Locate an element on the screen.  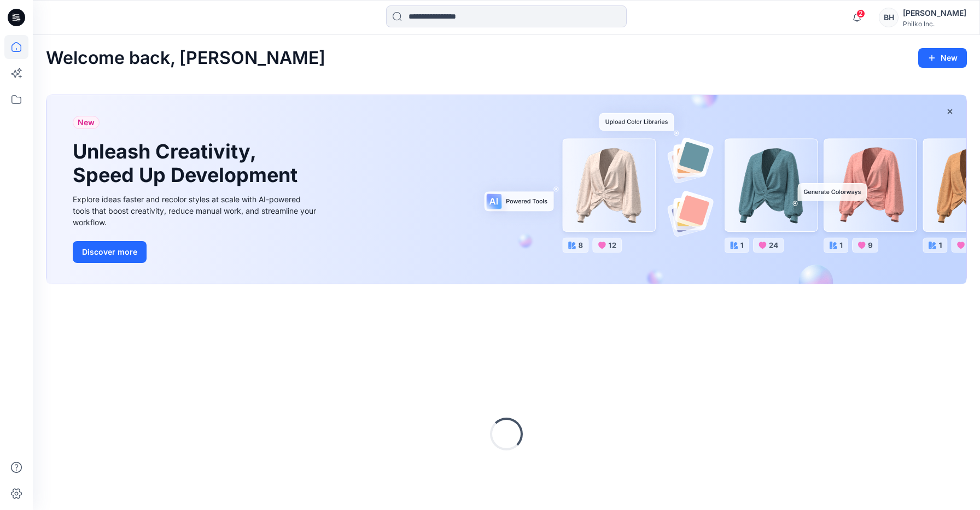
div: Explore ideas faster and recolor styles at scale with AI-powered tools that boost creativity, red... is located at coordinates (196, 210).